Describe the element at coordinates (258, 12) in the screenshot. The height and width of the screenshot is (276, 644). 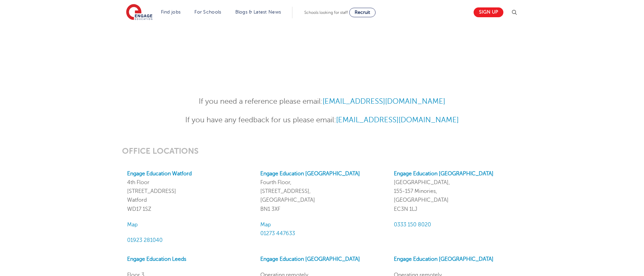
I see `a: Blogs & Latest News` at that location.